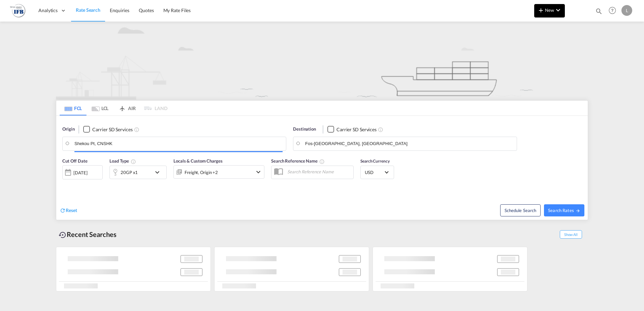  I want to click on span: Load Type, so click(123, 161).